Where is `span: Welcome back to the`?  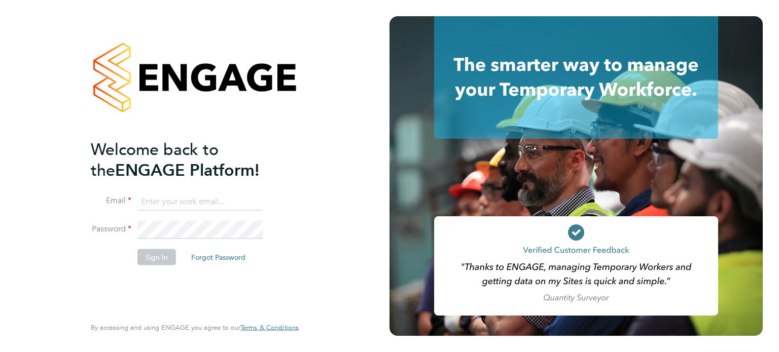
span: Welcome back to the is located at coordinates (155, 160).